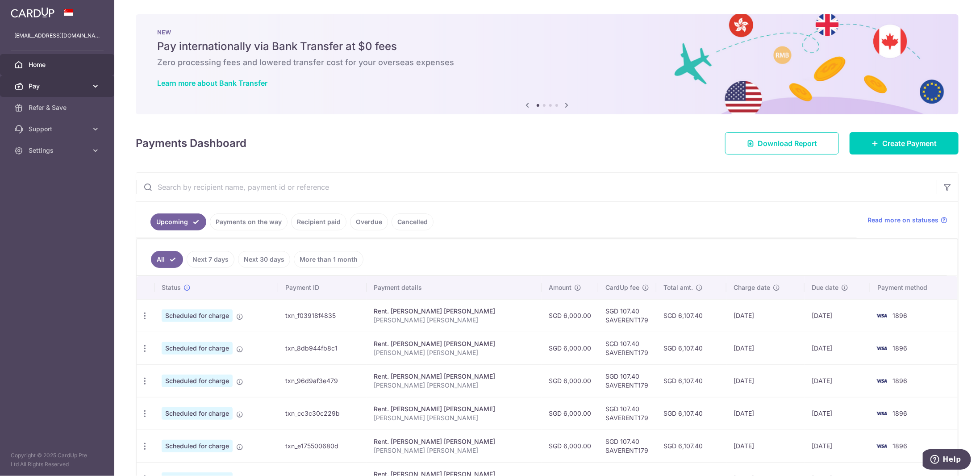 This screenshot has width=980, height=476. I want to click on span: Settings, so click(58, 150).